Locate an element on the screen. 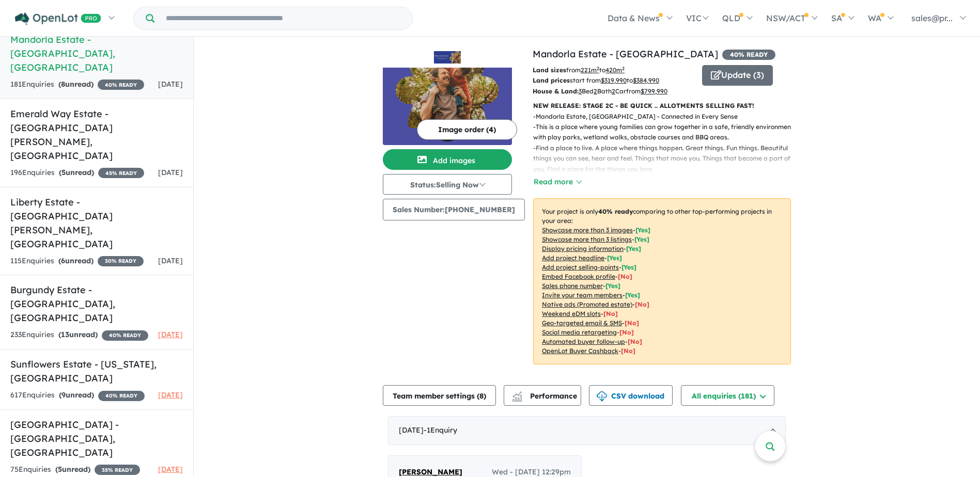 The width and height of the screenshot is (980, 477). img: download icon is located at coordinates (601, 396).